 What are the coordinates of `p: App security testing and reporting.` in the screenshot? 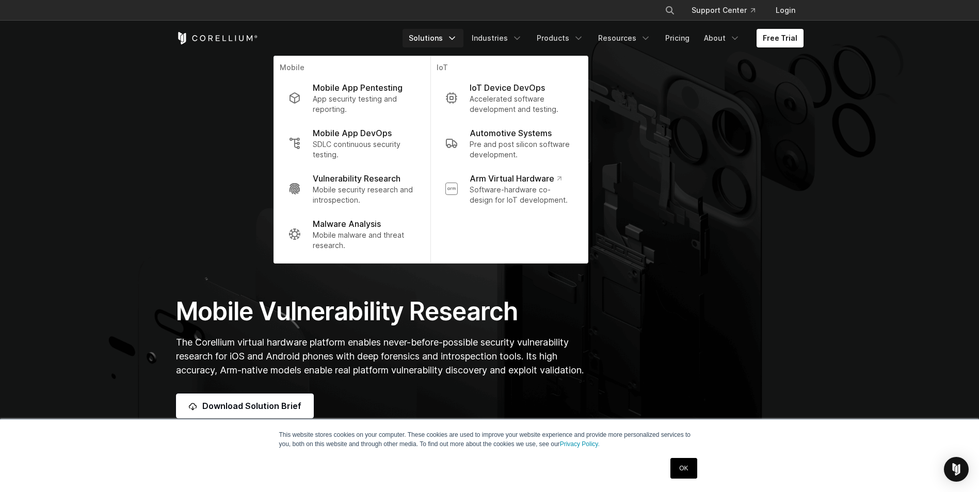 It's located at (364, 104).